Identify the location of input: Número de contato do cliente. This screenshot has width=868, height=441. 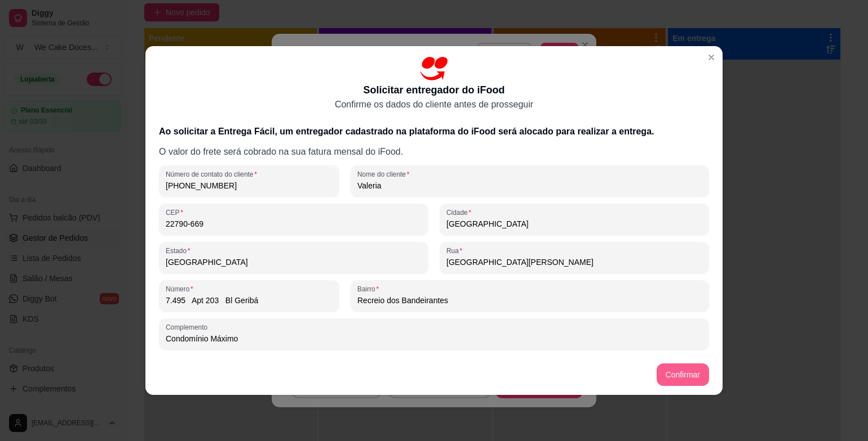
(249, 186).